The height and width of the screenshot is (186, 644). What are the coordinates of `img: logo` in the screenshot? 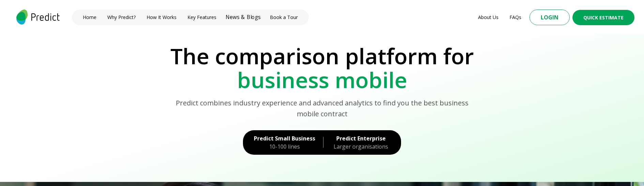 It's located at (38, 17).